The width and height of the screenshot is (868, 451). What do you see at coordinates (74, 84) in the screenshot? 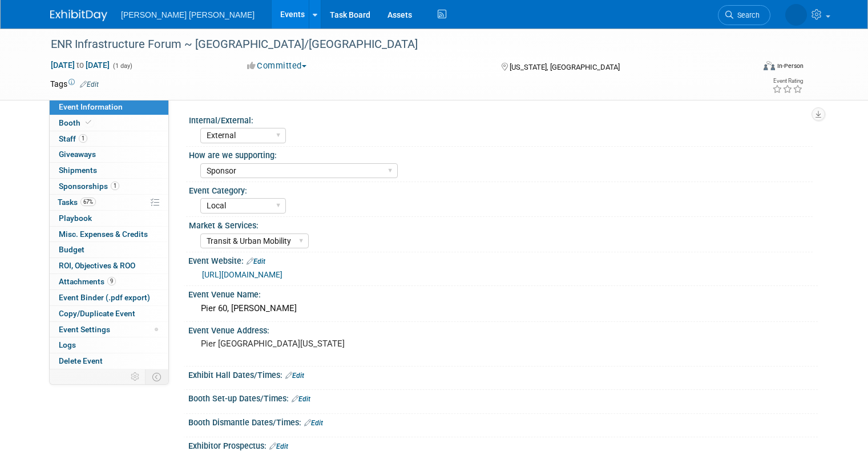
I see `td: Tags` at bounding box center [74, 84].